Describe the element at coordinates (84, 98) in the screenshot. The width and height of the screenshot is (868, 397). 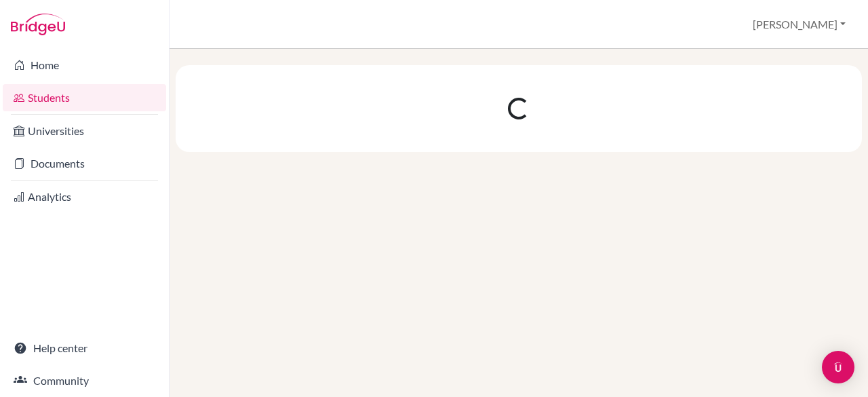
I see `a: Students` at that location.